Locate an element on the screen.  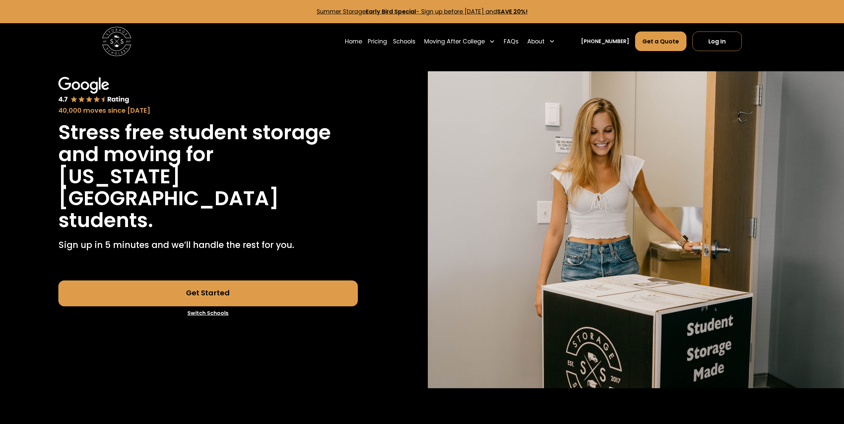
img: Storage Scholars main logo is located at coordinates (117, 41).